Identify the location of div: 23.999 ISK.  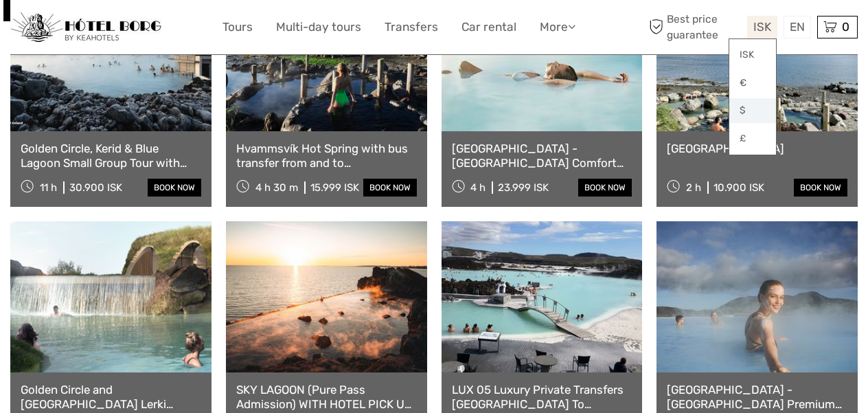
(524, 188).